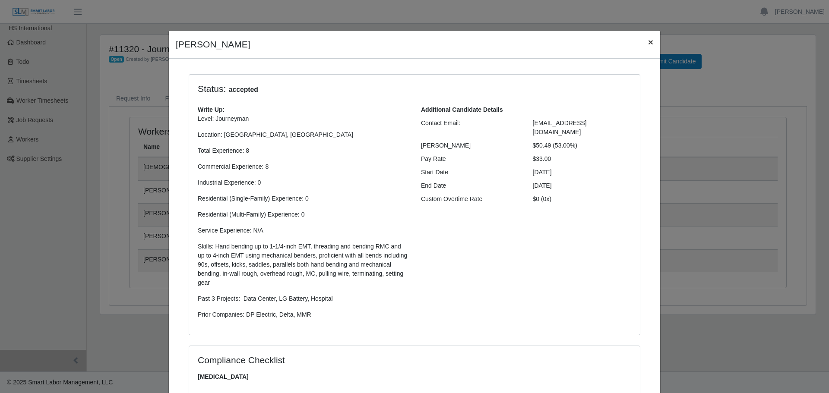  What do you see at coordinates (243, 90) in the screenshot?
I see `span: accepted` at bounding box center [243, 90].